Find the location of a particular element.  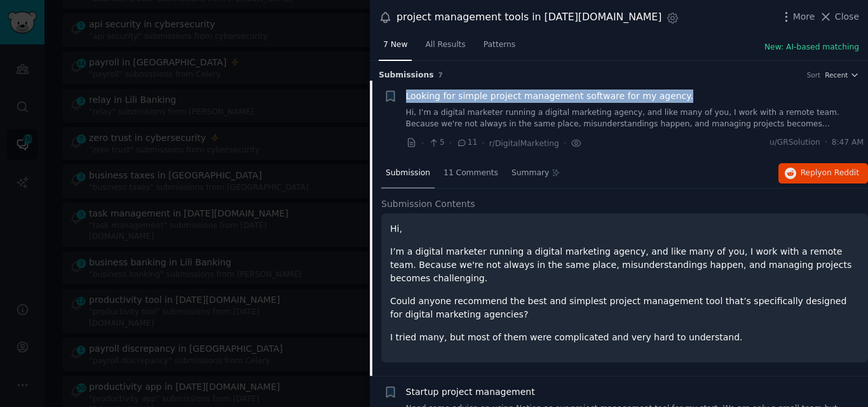

span: Recent is located at coordinates (837, 75).